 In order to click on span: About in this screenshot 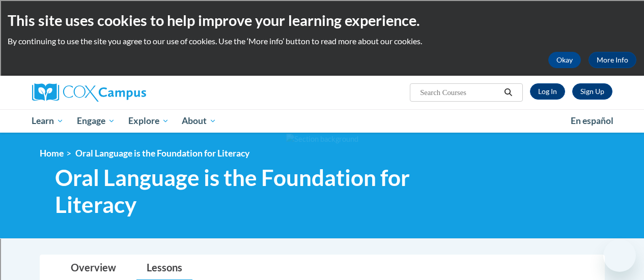, I will do `click(199, 121)`.